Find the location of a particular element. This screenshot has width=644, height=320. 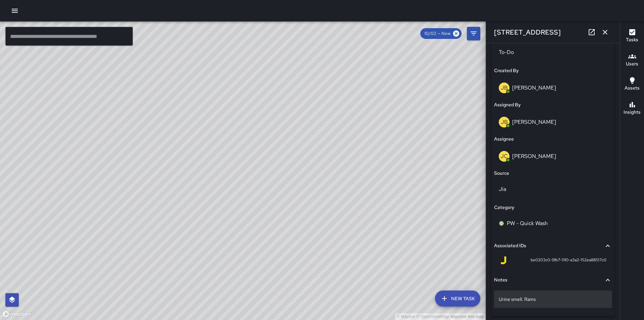

button: Notes is located at coordinates (553, 280).